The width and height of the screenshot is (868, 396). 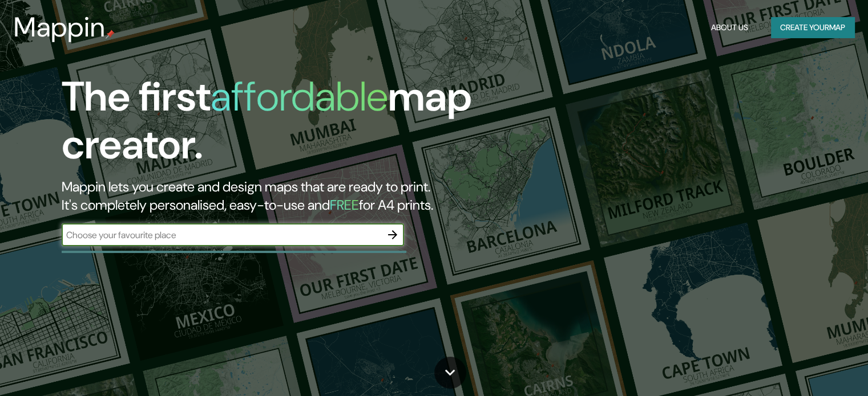 What do you see at coordinates (299, 96) in the screenshot?
I see `h1: affordable` at bounding box center [299, 96].